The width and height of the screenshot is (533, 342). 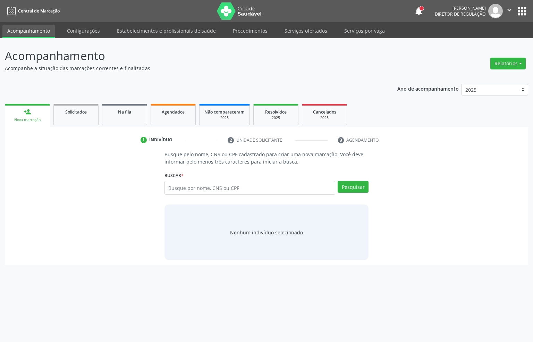 I want to click on span: Agendados, so click(x=173, y=112).